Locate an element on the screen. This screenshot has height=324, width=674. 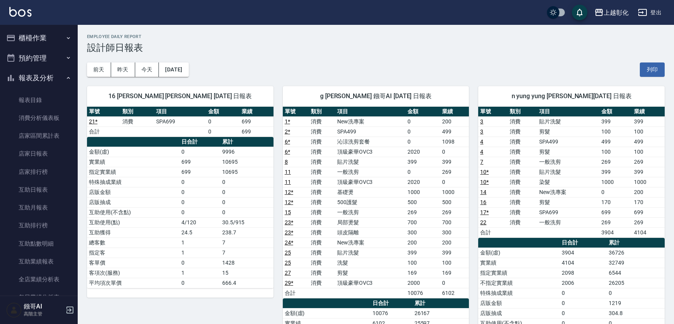
td: 238.7 is located at coordinates (247, 233).